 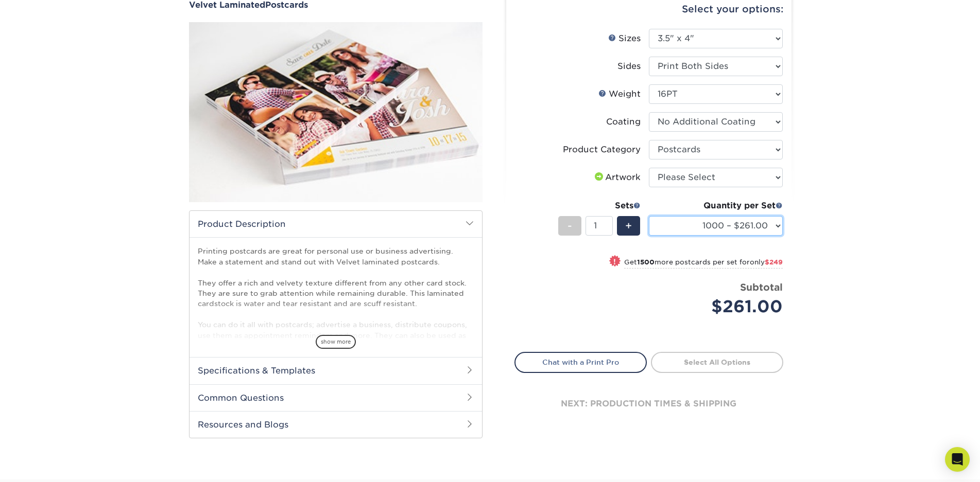 I want to click on div: Artwork, so click(x=616, y=178).